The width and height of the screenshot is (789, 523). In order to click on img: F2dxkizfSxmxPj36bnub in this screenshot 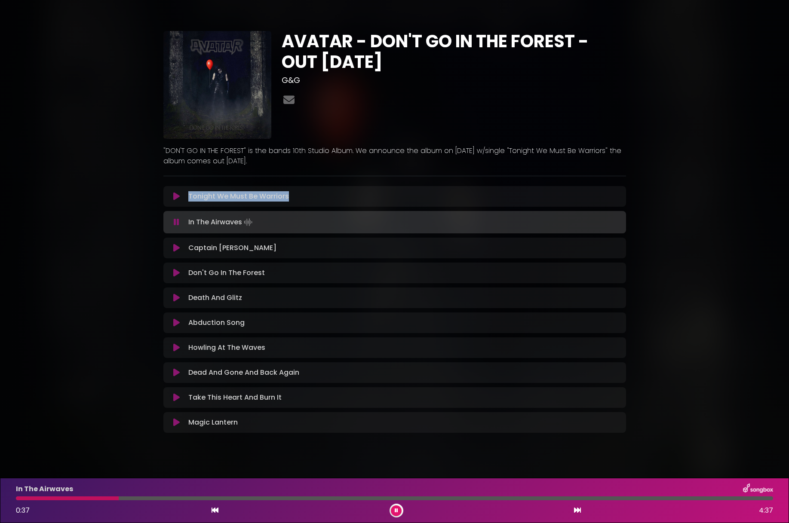, I will do `click(217, 85)`.